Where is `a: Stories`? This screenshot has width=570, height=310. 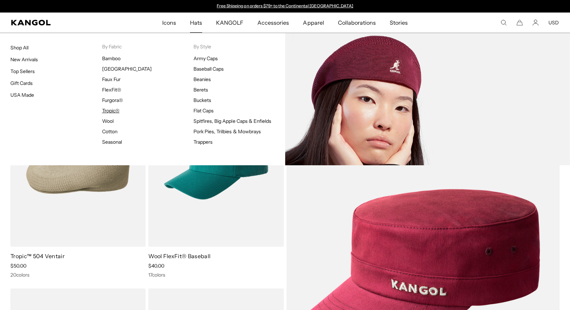 a: Stories is located at coordinates (399, 23).